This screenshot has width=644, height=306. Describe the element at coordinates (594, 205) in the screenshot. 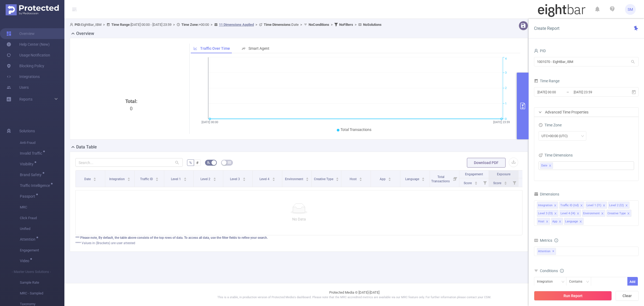

I see `div: Level 1 (l1)` at that location.